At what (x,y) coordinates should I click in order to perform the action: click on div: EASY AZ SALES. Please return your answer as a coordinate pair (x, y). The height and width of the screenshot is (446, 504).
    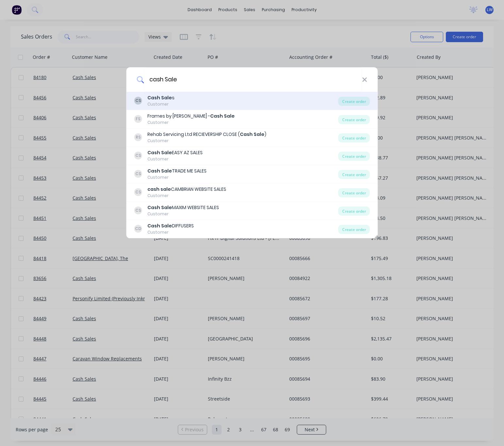
    Looking at the image, I should click on (175, 153).